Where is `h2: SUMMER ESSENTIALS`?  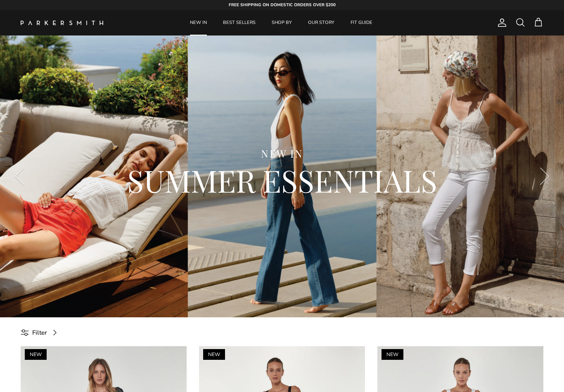 h2: SUMMER ESSENTIALS is located at coordinates (282, 180).